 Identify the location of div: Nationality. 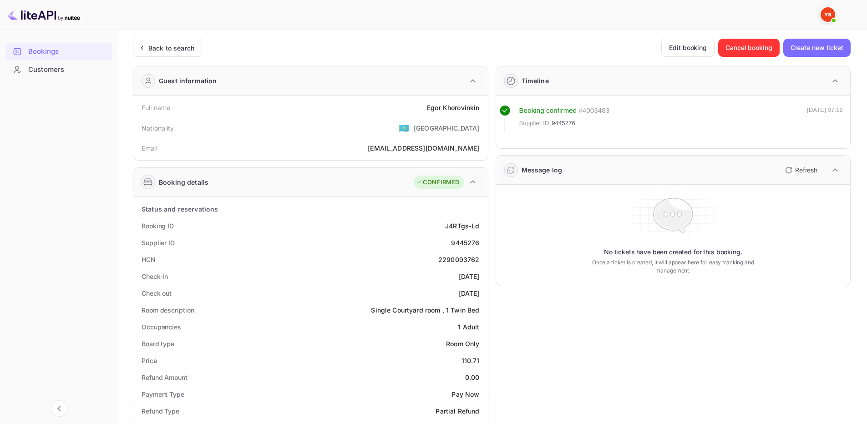
(158, 128).